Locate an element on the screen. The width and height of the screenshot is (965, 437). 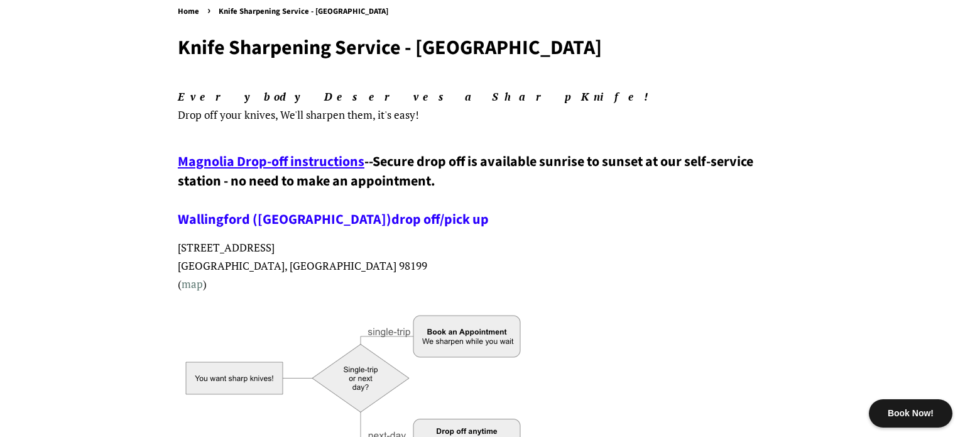
p: , We'll sharpen them, it's easy! is located at coordinates (483, 106).